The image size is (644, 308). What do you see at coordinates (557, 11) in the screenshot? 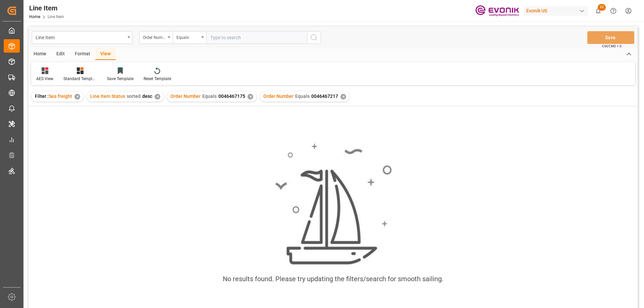
I see `button: Evonik US` at bounding box center [557, 11].